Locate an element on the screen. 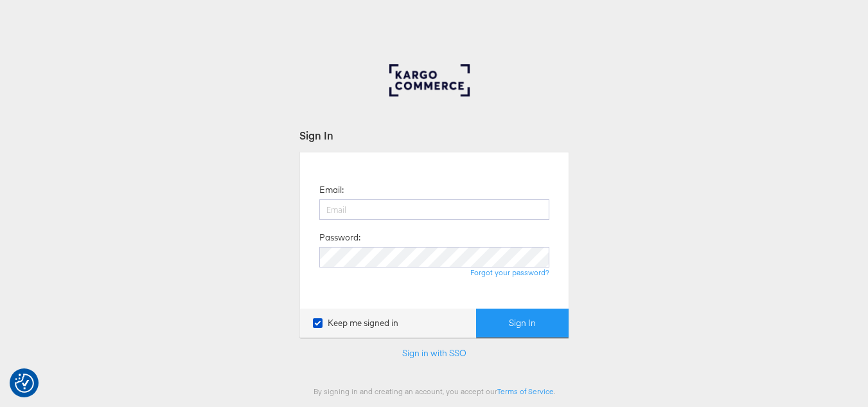 Image resolution: width=868 pixels, height=407 pixels. div: Sign In is located at coordinates (434, 135).